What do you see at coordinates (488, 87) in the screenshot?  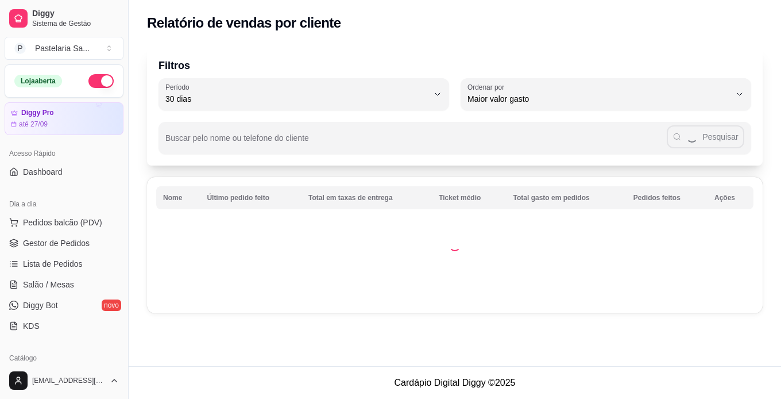 I see `label: Ordenar por` at bounding box center [488, 87].